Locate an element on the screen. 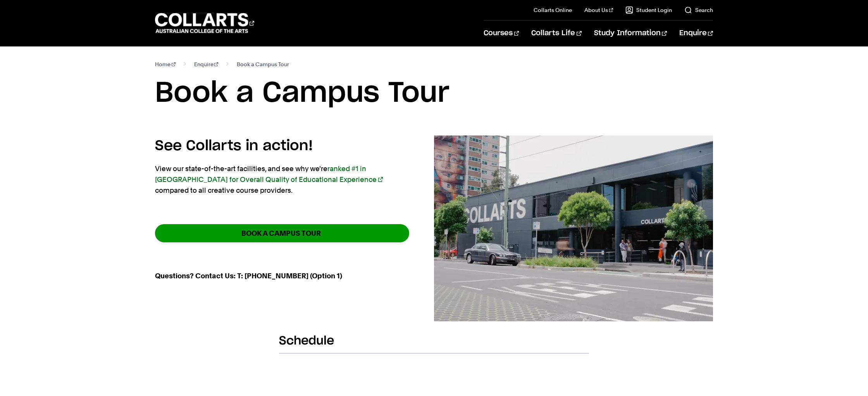 Image resolution: width=868 pixels, height=396 pixels. a: Collarts Online is located at coordinates (552, 10).